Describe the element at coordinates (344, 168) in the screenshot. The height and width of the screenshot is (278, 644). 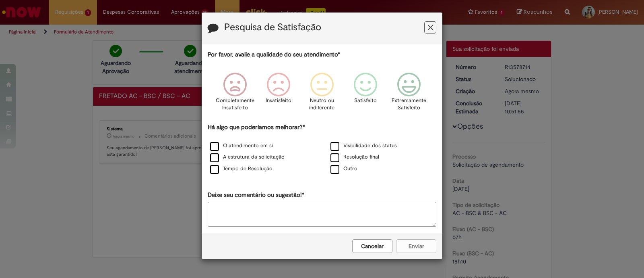
I see `label: Outro` at that location.